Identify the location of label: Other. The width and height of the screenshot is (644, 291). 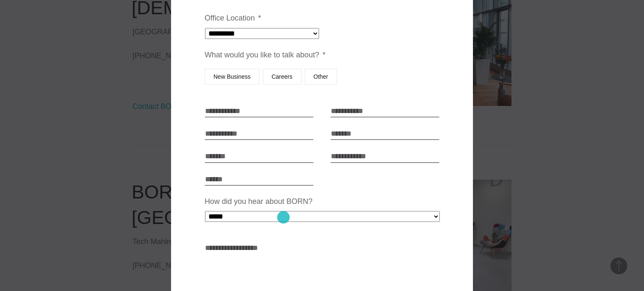
(321, 77).